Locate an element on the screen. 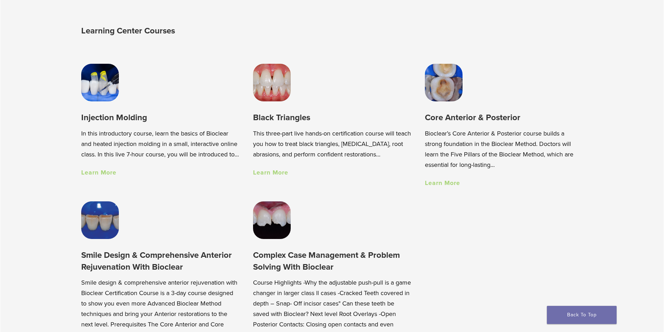 The image size is (664, 332). h3: Complex Case Management & Problem Solving With Bioclear is located at coordinates (332, 261).